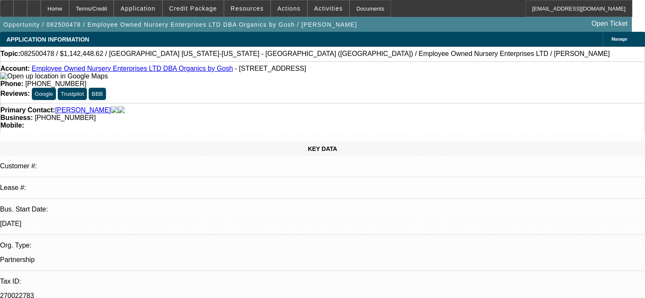  Describe the element at coordinates (44, 94) in the screenshot. I see `button: Google` at that location.